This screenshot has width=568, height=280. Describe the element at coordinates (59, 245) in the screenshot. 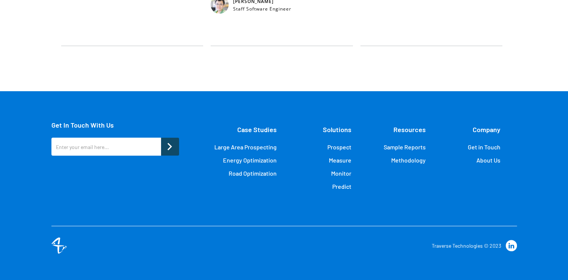

I see `img: logo` at that location.